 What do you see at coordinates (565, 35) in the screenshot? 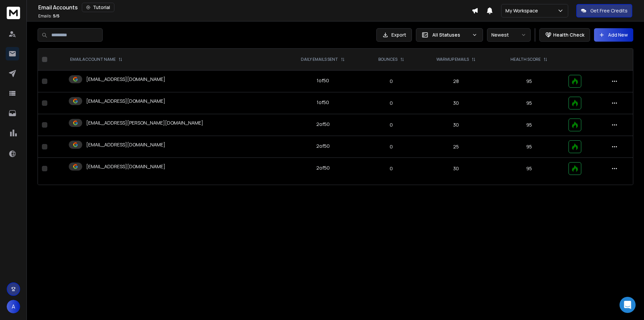
I see `button: Health Check` at bounding box center [565, 35].